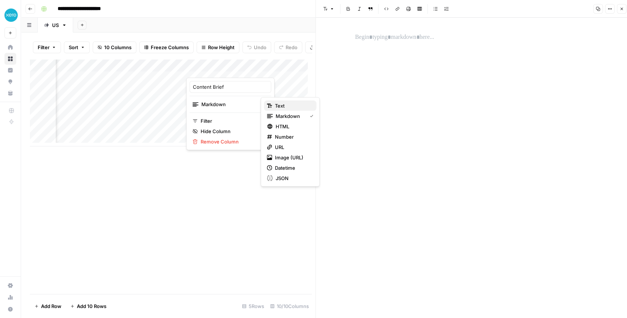  I want to click on span: HTML, so click(293, 126).